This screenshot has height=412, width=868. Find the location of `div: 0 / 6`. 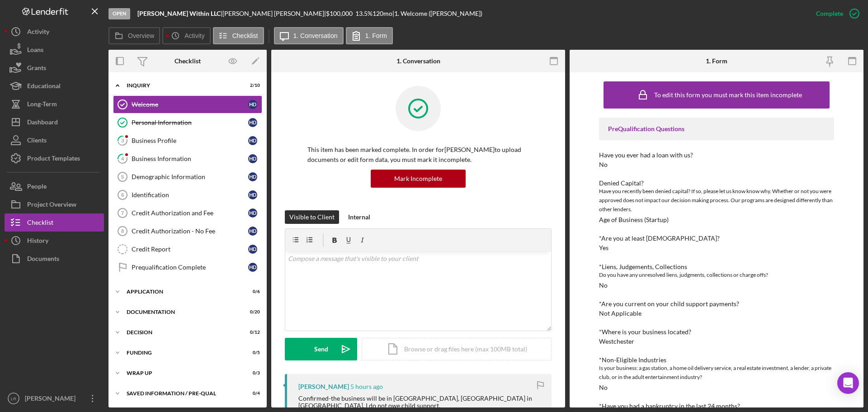

div: 0 / 6 is located at coordinates (252, 292).